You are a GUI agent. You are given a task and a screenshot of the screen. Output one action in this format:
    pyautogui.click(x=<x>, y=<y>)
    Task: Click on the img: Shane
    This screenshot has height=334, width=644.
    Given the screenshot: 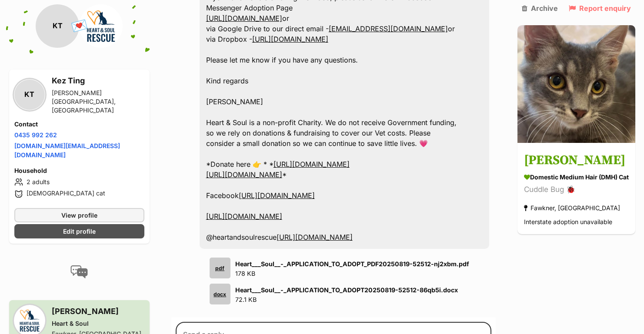 What is the action you would take?
    pyautogui.click(x=576, y=84)
    